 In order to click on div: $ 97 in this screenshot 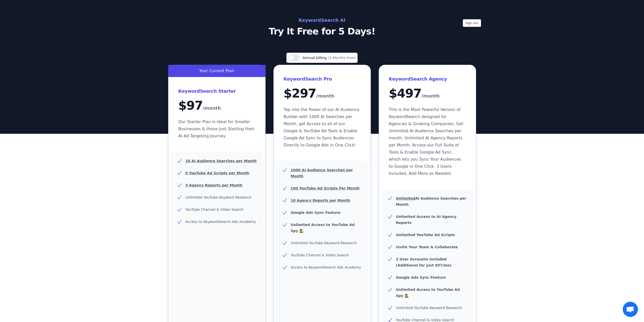, I will do `click(217, 106)`.